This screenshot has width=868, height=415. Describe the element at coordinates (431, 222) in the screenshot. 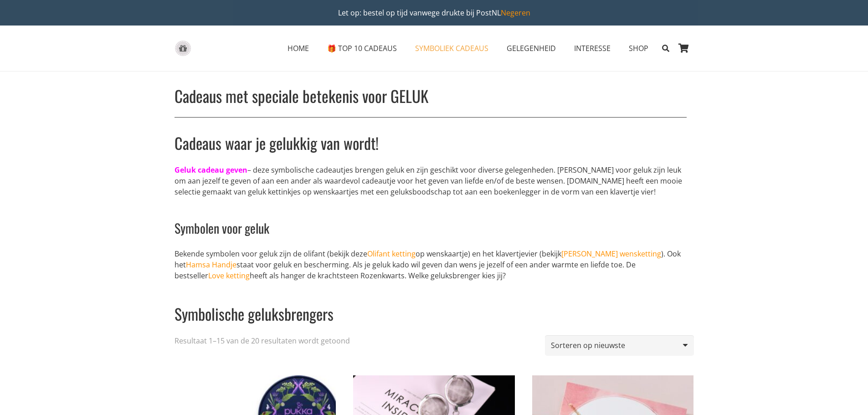

I see `h3: Symbolen voor geluk` at that location.